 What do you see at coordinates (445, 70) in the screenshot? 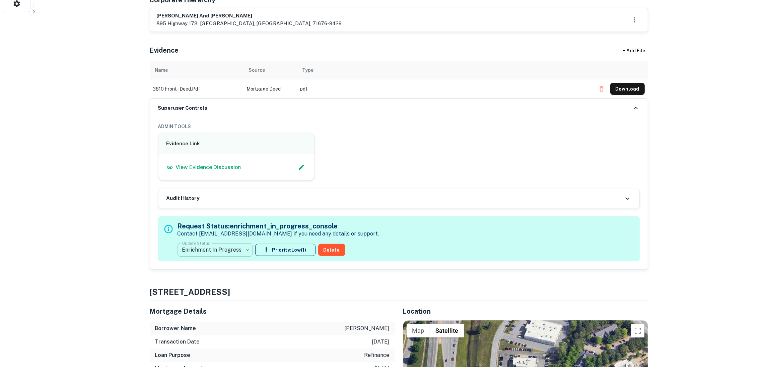
I see `th: Type` at bounding box center [445, 70].